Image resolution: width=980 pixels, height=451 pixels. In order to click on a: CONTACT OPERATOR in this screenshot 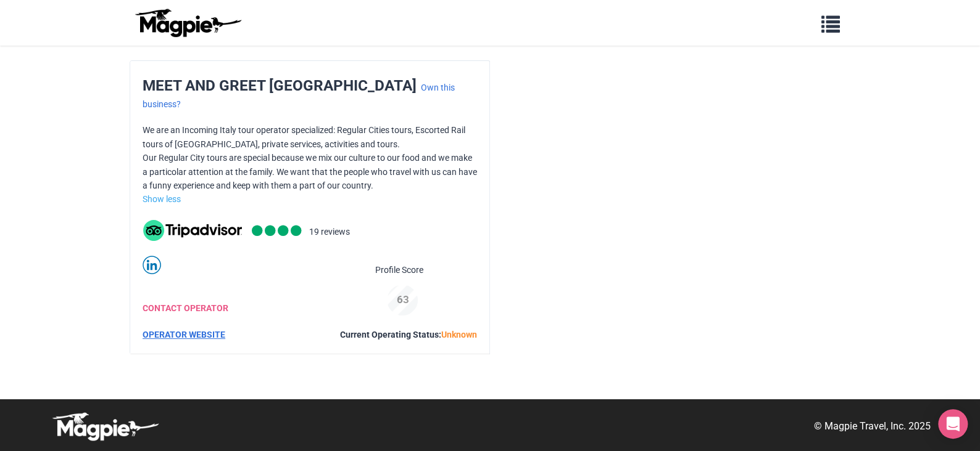, I will do `click(186, 308)`.